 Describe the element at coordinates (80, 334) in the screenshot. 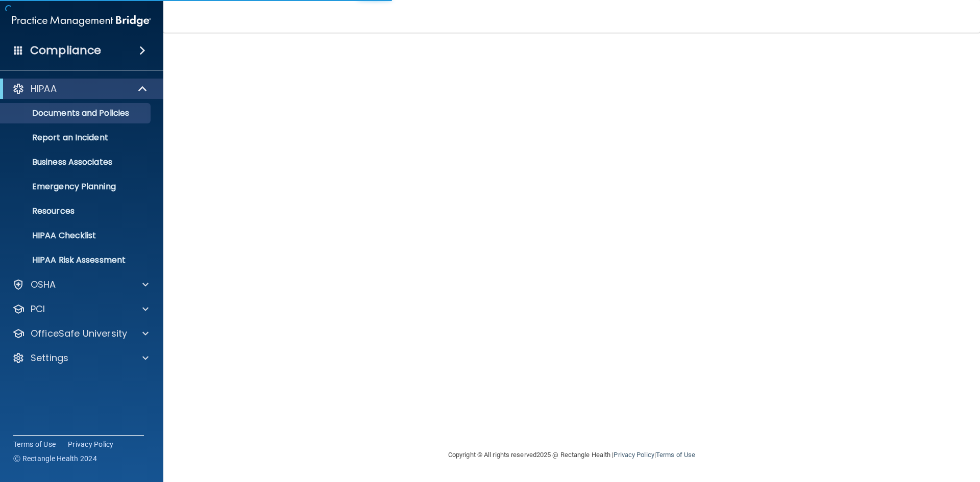

I see `a: OfficeSafe University` at that location.